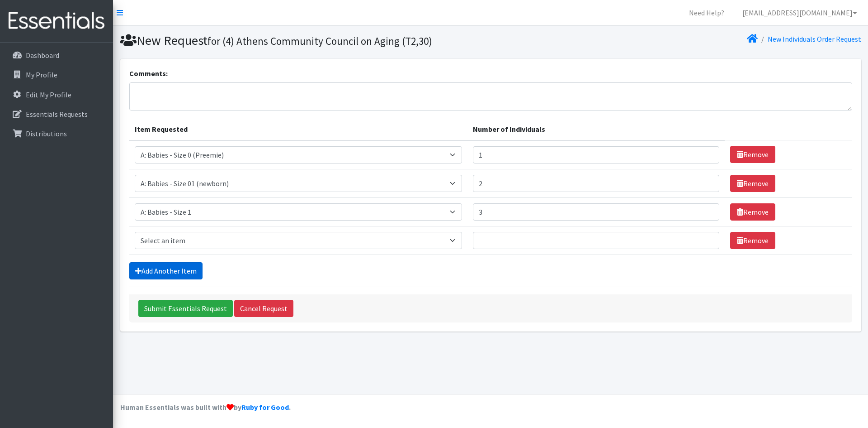 The width and height of the screenshot is (868, 428). I want to click on p: Dashboard, so click(42, 55).